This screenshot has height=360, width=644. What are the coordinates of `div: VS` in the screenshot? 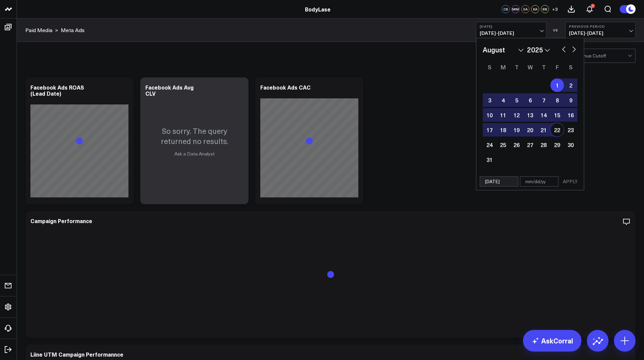 It's located at (556, 30).